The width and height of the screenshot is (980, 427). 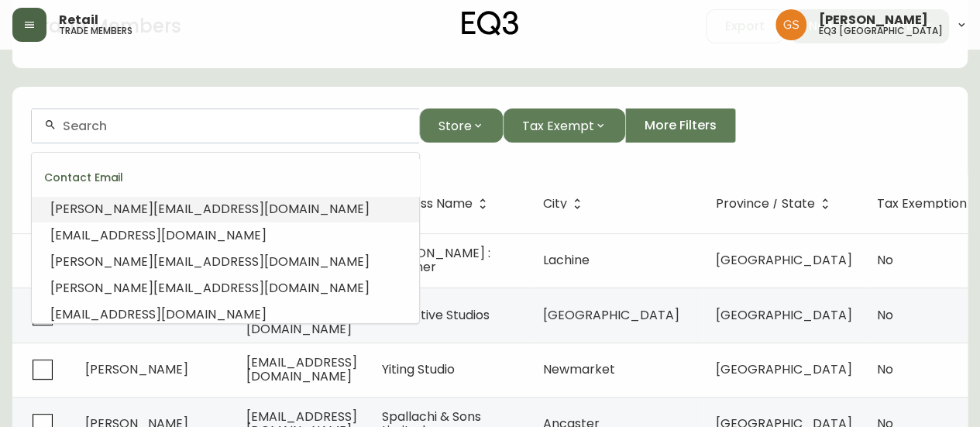 What do you see at coordinates (791, 25) in the screenshot?
I see `img: 6b403d9c54a9a0c30f681d41f5fc2571` at bounding box center [791, 25].